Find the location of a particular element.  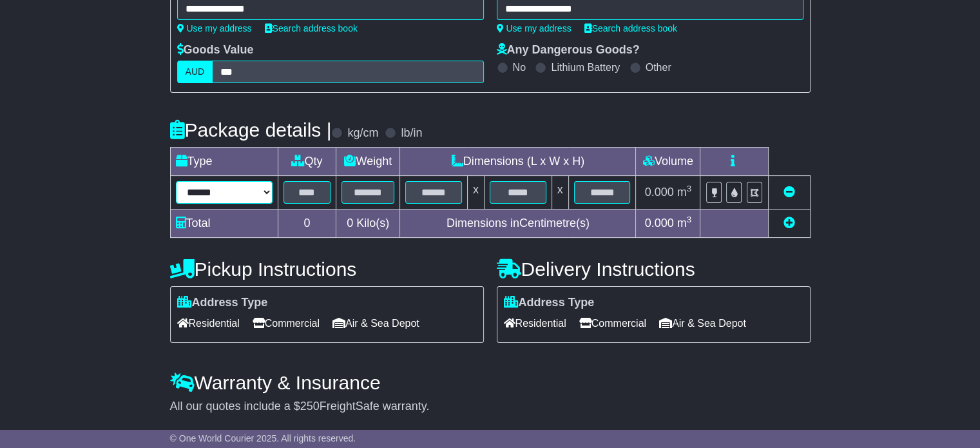

h4: Package details | is located at coordinates (251, 130).